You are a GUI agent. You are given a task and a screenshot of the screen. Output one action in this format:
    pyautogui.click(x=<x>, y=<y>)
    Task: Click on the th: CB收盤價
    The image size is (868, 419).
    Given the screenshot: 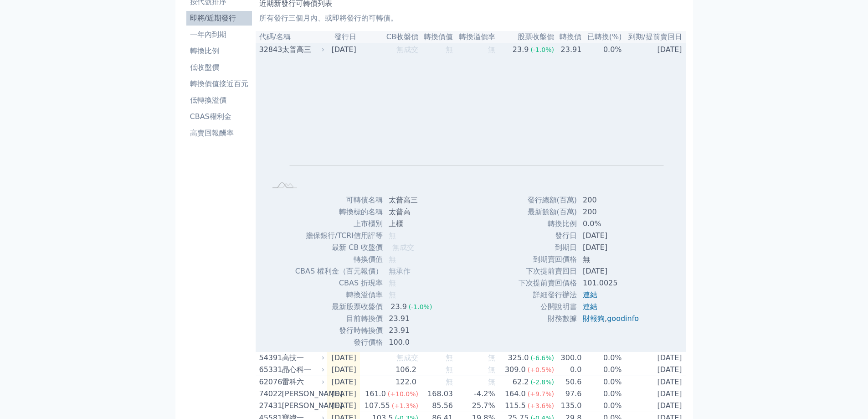 What is the action you would take?
    pyautogui.click(x=389, y=37)
    